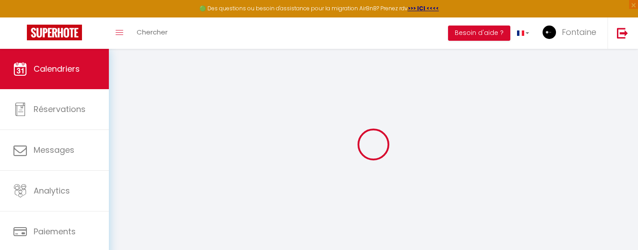  Describe the element at coordinates (56, 69) in the screenshot. I see `span: Calendriers` at that location.